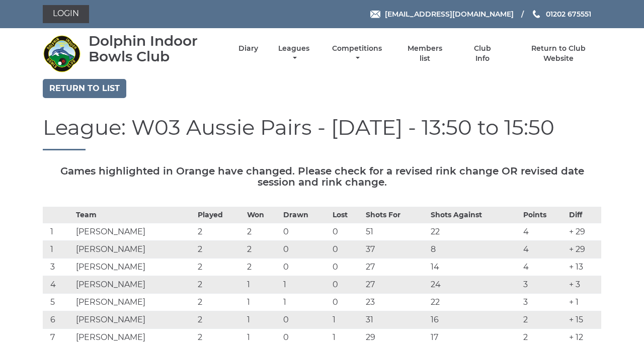 The height and width of the screenshot is (343, 644). Describe the element at coordinates (396, 320) in the screenshot. I see `td: 31` at that location.